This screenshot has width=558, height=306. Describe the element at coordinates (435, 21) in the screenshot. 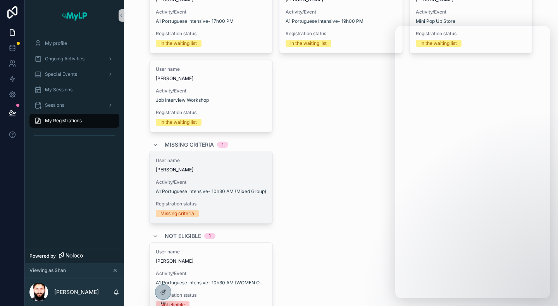

I see `span: Mini Pop Up Store` at that location.